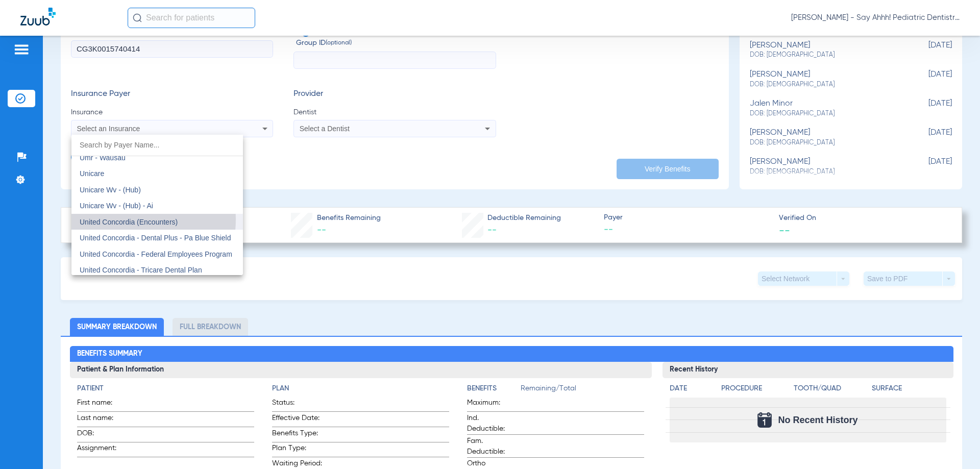 Image resolution: width=980 pixels, height=469 pixels. I want to click on span: Unicare Wv - (Hub), so click(110, 190).